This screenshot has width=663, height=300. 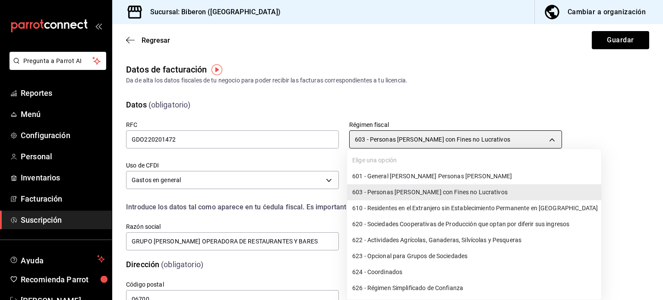 I want to click on li: 624 - Coordinados, so click(x=474, y=272).